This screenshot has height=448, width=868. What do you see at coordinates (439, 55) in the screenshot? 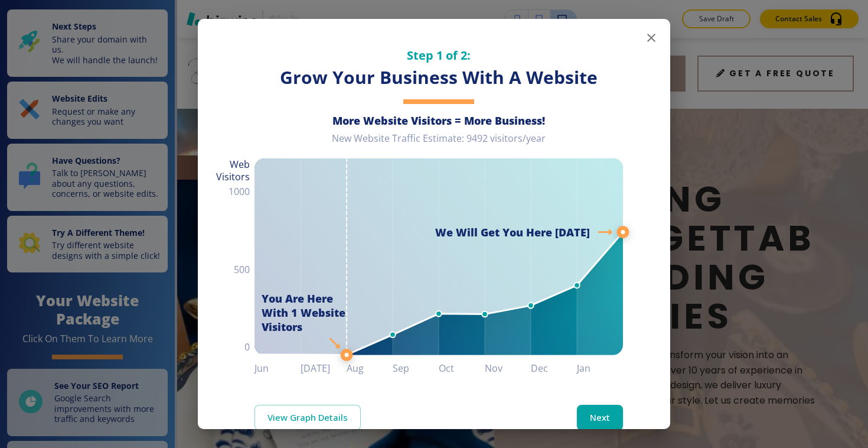
I see `h5: Step 1 of 2:` at bounding box center [439, 55].